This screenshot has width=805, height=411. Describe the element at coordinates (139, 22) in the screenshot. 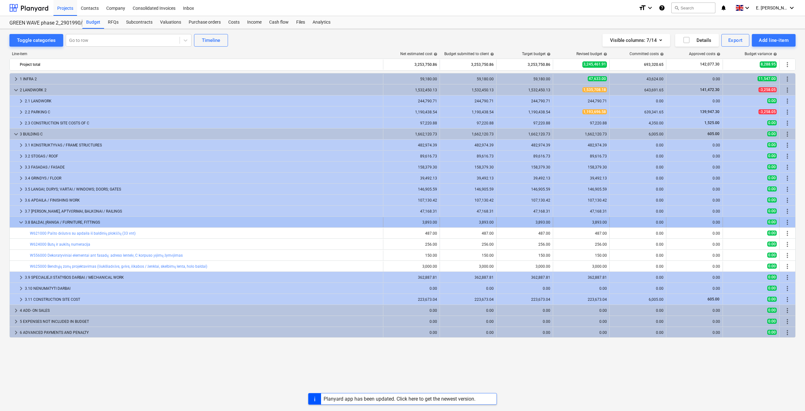

I see `div: Subcontracts` at that location.